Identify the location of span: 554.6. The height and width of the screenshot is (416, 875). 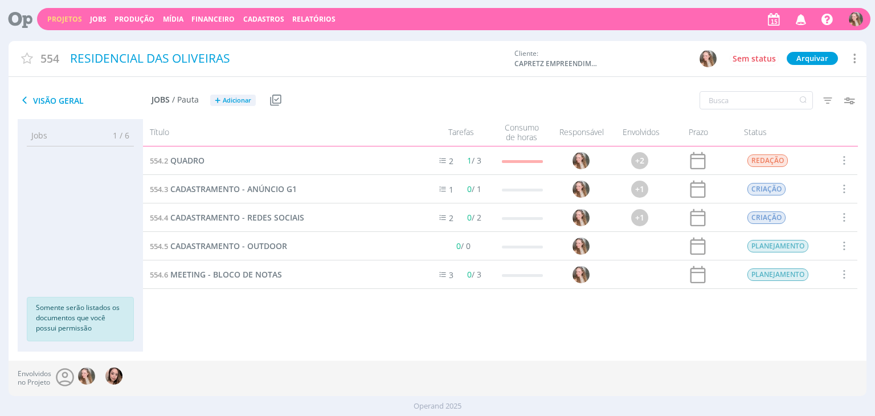
(159, 275).